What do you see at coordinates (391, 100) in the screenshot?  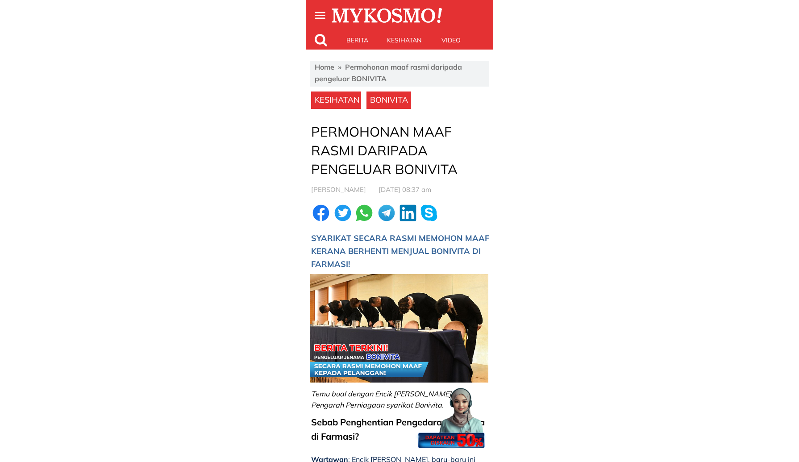 I see `h3: BONIVITA` at bounding box center [391, 100].